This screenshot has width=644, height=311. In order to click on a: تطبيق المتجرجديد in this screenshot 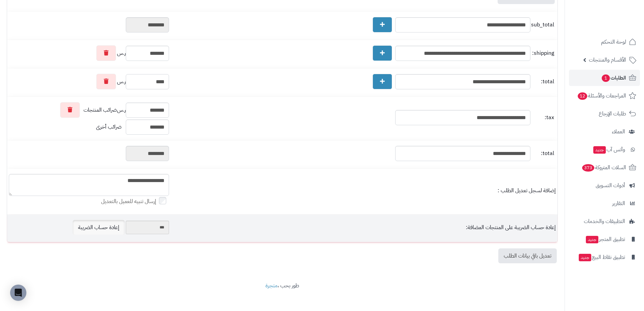, I will do `click(605, 239)`.